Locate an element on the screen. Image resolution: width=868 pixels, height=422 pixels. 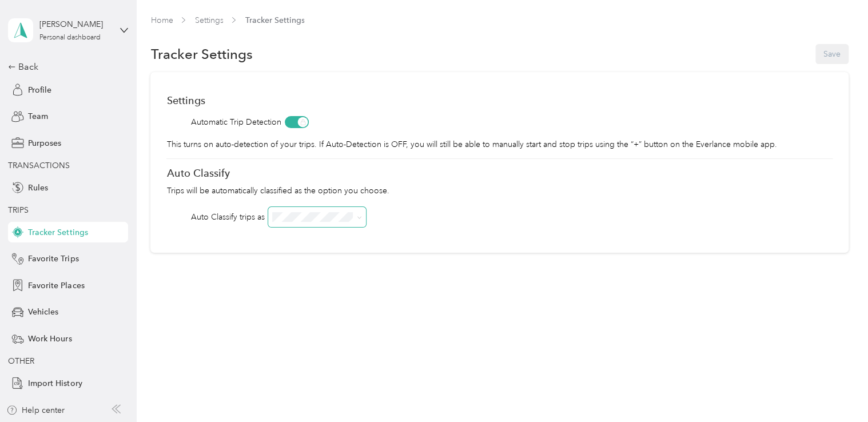
div: Personal dashboard is located at coordinates (70, 38).